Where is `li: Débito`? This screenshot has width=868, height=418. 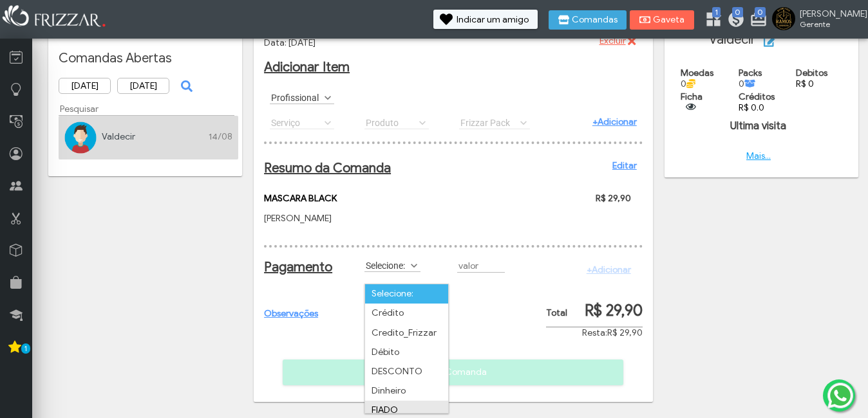 li: Débito is located at coordinates (406, 353).